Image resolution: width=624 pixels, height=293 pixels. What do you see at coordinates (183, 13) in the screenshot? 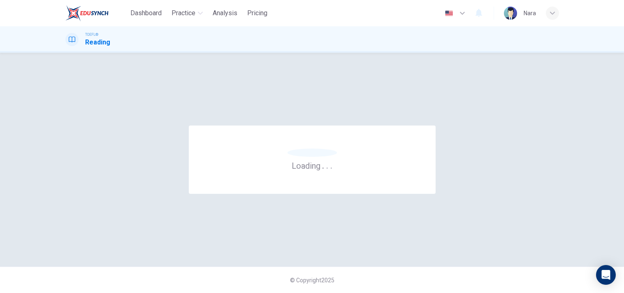
I see `span: Practice` at bounding box center [183, 13].